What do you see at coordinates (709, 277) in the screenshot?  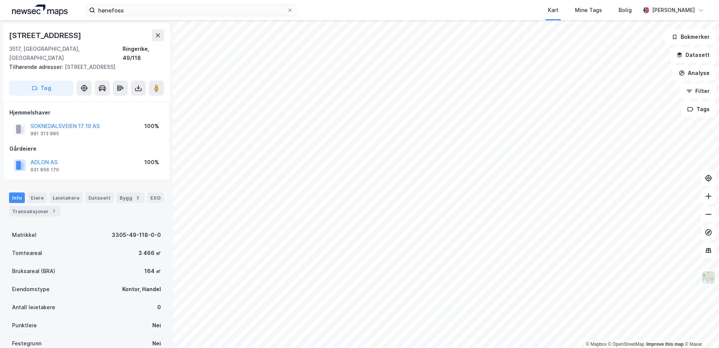 I see `img: Z` at bounding box center [709, 277].